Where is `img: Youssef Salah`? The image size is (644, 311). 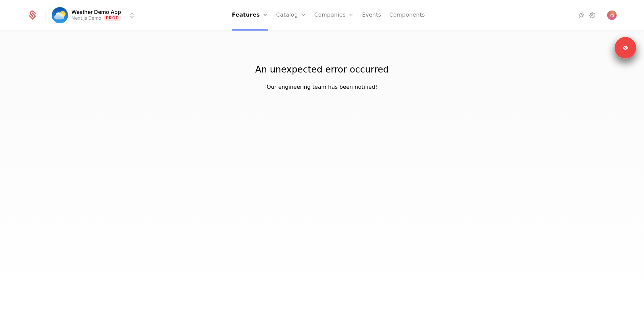 img: Youssef Salah is located at coordinates (612, 16).